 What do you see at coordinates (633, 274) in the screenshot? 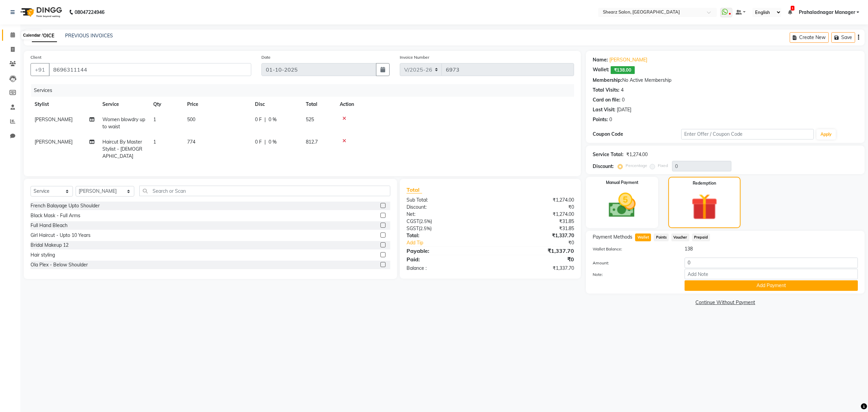
I see `label: Note:` at bounding box center [633, 274].